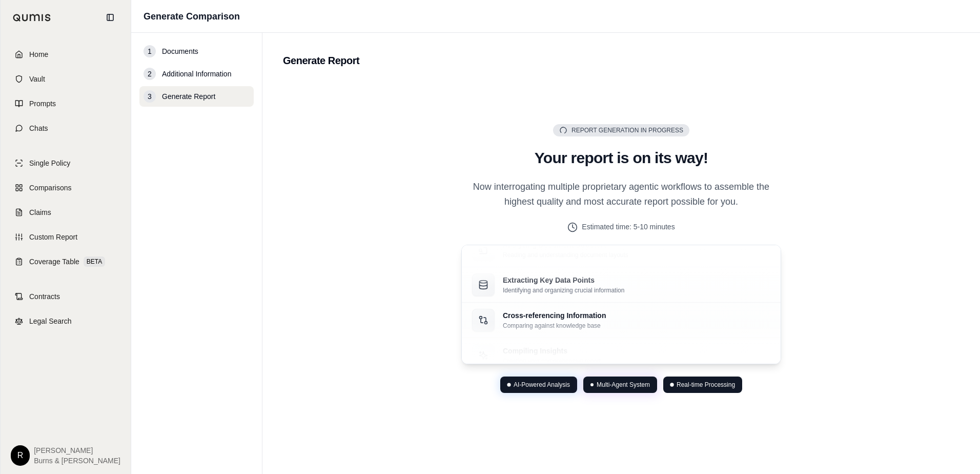 This screenshot has height=474, width=980. Describe the element at coordinates (50, 321) in the screenshot. I see `span: Legal Search` at that location.